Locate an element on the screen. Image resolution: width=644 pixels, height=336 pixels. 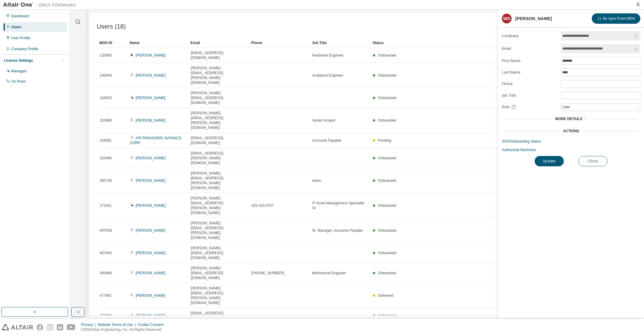
div: Cookie Consent is located at coordinates (152, 325).